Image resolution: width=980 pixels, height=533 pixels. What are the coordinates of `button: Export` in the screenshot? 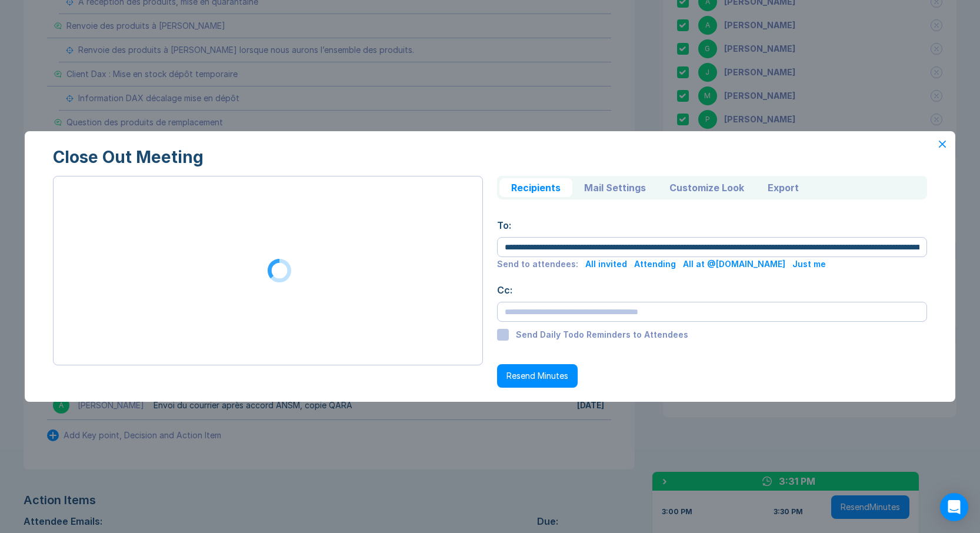 It's located at (783, 188).